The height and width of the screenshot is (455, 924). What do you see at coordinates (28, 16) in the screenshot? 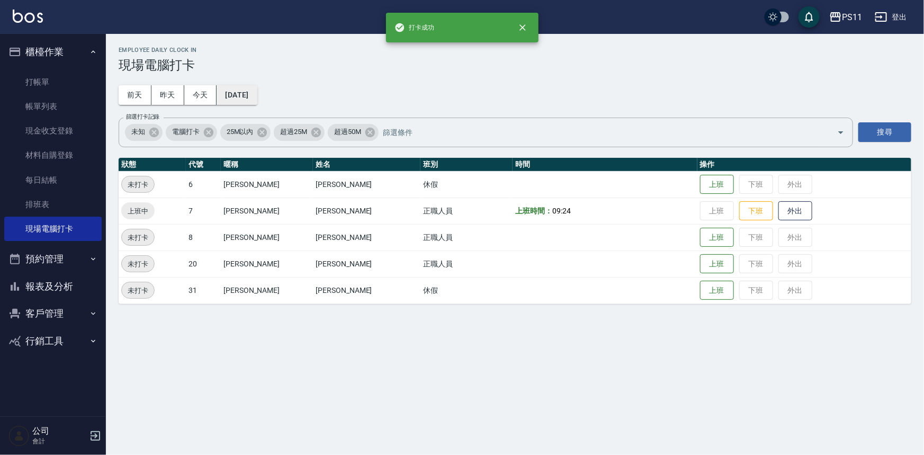
I see `img: Logo` at bounding box center [28, 16].